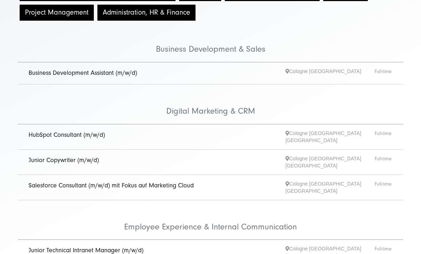 The height and width of the screenshot is (254, 421). I want to click on button: Project Management, so click(57, 12).